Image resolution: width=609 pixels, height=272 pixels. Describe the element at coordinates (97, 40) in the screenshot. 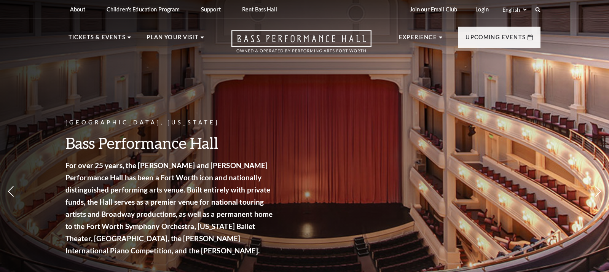

I see `p: Tickets & Events` at that location.